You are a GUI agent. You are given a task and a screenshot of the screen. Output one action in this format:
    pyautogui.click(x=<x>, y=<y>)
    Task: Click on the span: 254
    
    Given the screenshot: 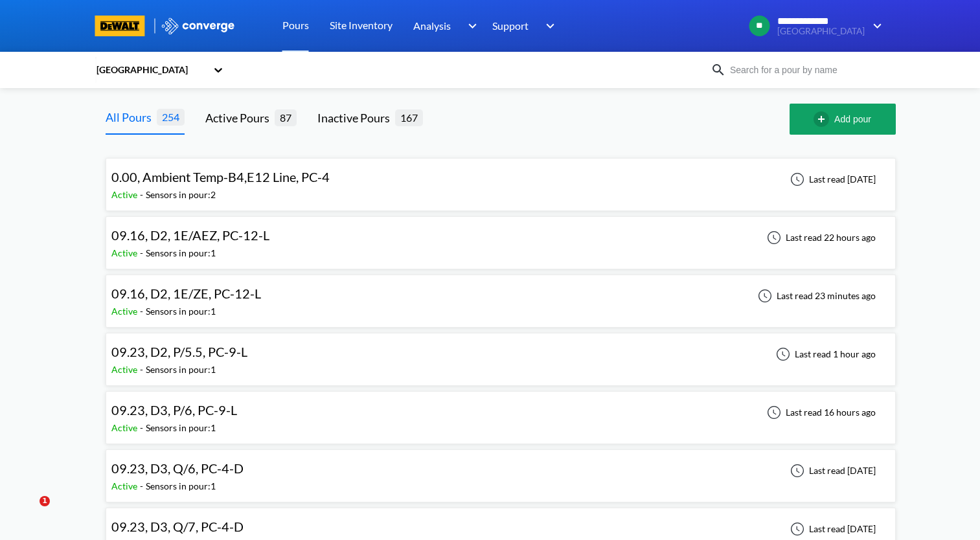 What is the action you would take?
    pyautogui.click(x=170, y=117)
    